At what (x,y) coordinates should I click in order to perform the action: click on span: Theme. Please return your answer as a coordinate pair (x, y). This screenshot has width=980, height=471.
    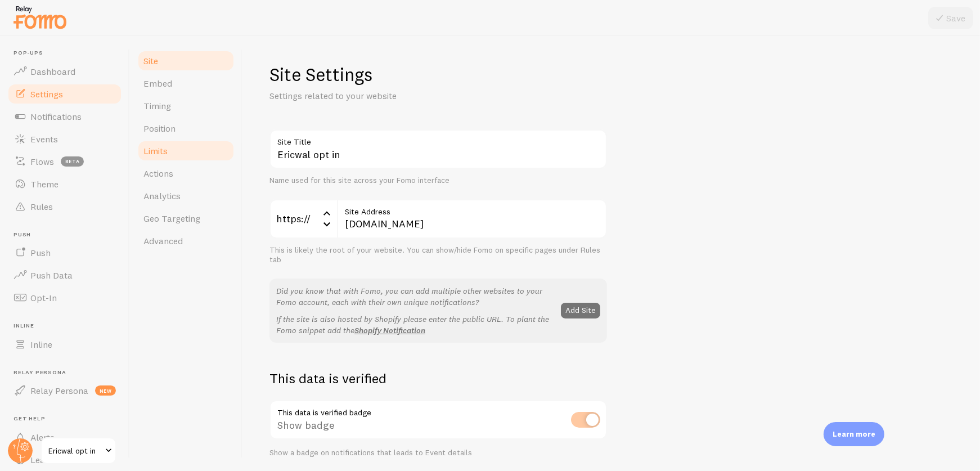
    Looking at the image, I should click on (44, 184).